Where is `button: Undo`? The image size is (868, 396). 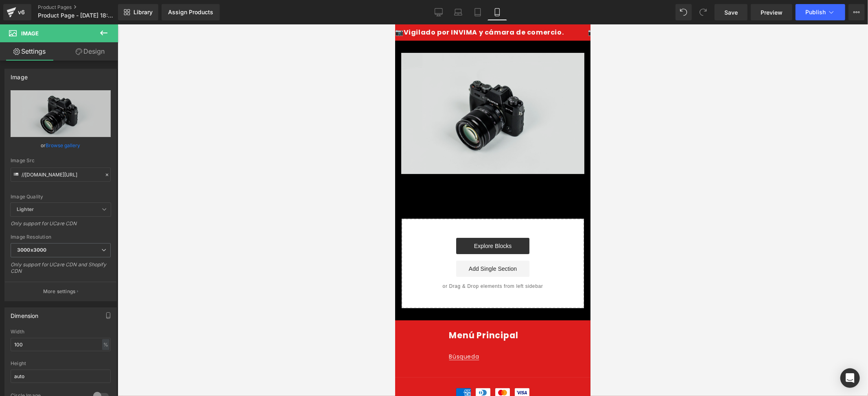
button: Undo is located at coordinates (684, 12).